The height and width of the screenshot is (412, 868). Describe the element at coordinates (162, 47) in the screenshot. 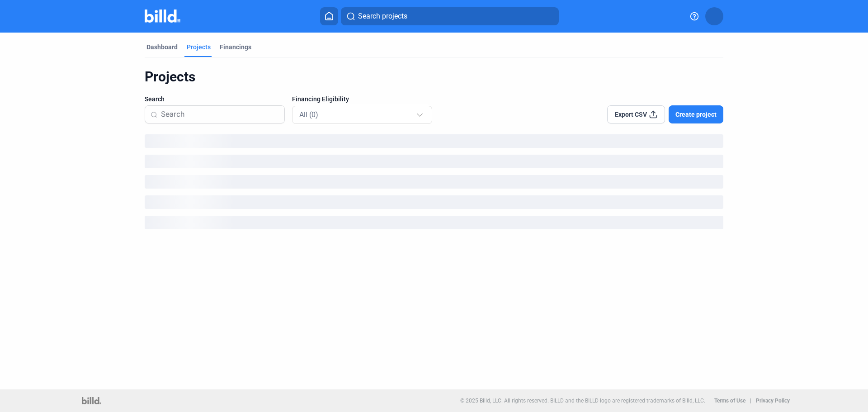

I see `div: Dashboard` at that location.